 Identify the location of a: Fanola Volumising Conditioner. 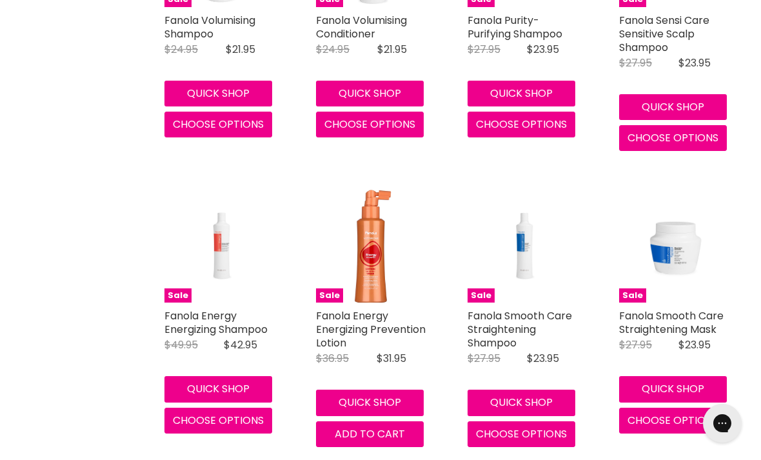
(361, 27).